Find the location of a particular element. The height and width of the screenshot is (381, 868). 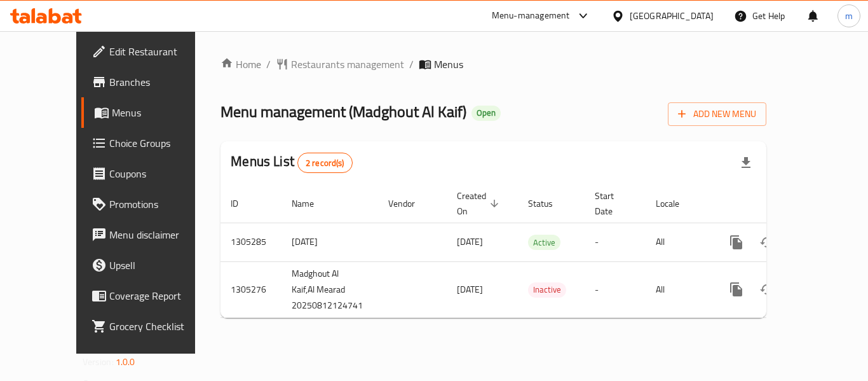

span: Created On is located at coordinates (480, 204).